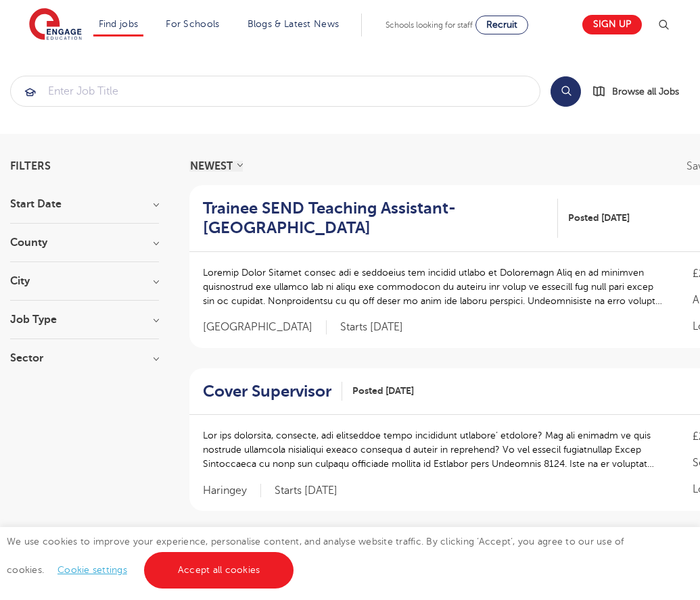 The height and width of the screenshot is (600, 700). Describe the element at coordinates (645, 91) in the screenshot. I see `span: Browse all Jobs` at that location.